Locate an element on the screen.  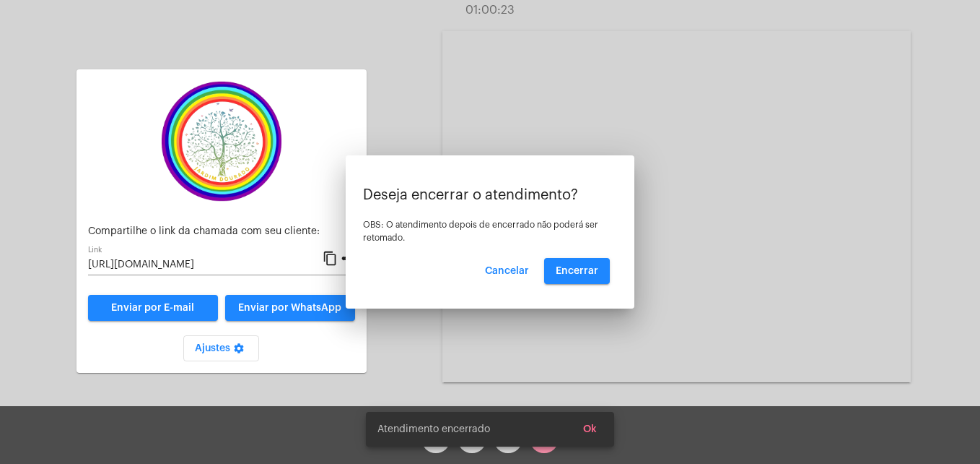
span: OBS: O atendimento depois de encerrado não poderá ser retomado. is located at coordinates (480, 231).